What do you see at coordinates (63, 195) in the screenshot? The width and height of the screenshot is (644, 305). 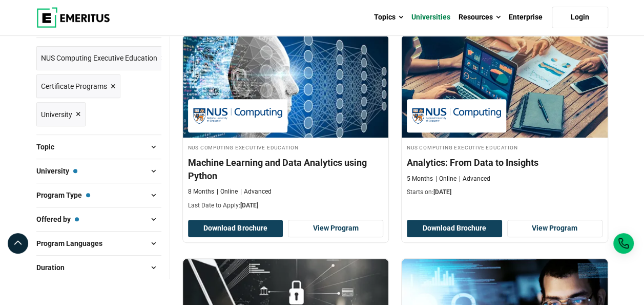 I see `span: Program Type` at bounding box center [63, 195].